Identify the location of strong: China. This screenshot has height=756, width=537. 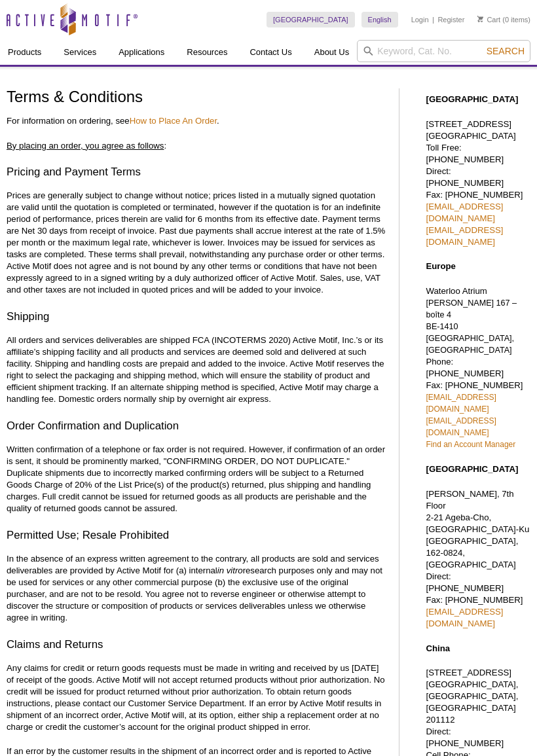
(437, 649).